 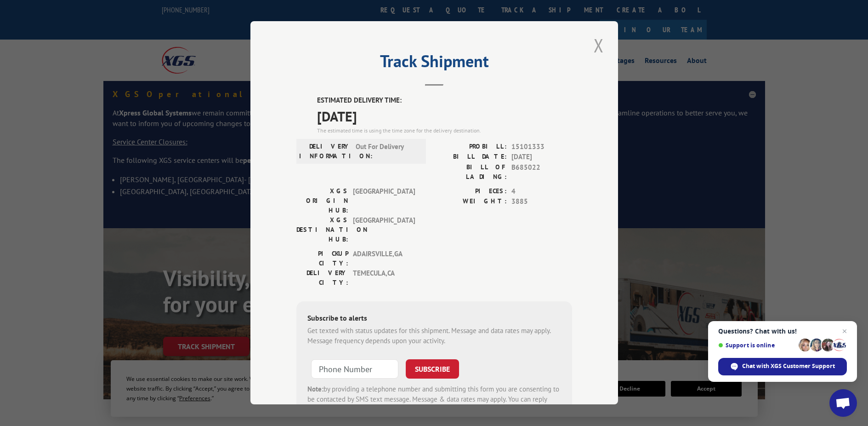 What do you see at coordinates (433, 369) in the screenshot?
I see `button: SUBSCRIBE` at bounding box center [433, 369].